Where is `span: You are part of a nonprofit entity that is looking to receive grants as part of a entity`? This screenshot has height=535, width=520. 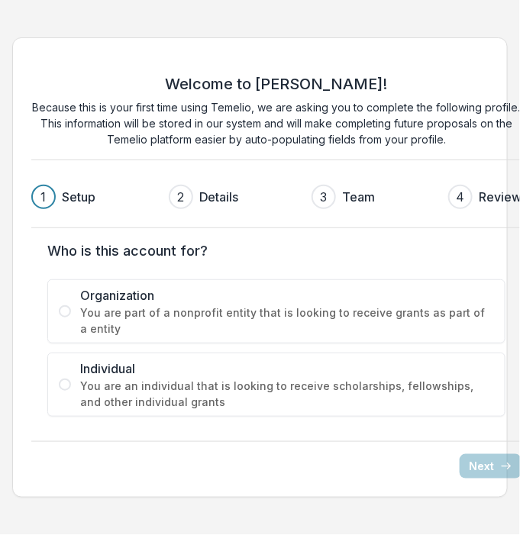
span: You are part of a nonprofit entity that is looking to receive grants as part of a entity is located at coordinates (287, 320).